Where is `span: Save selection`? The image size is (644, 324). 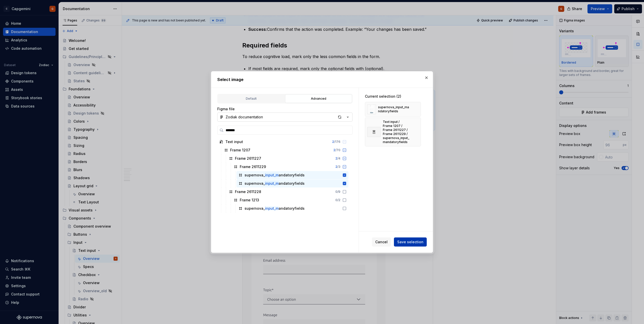 span: Save selection is located at coordinates (410, 242).